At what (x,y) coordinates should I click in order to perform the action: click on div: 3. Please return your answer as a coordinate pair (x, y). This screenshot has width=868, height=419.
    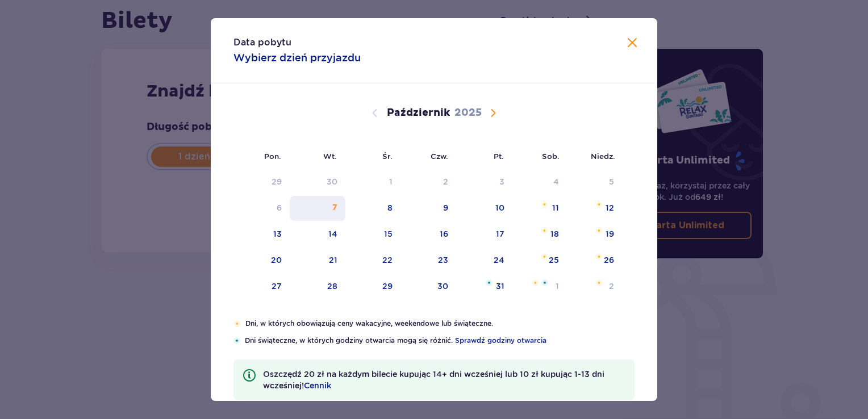
    Looking at the image, I should click on (502, 182).